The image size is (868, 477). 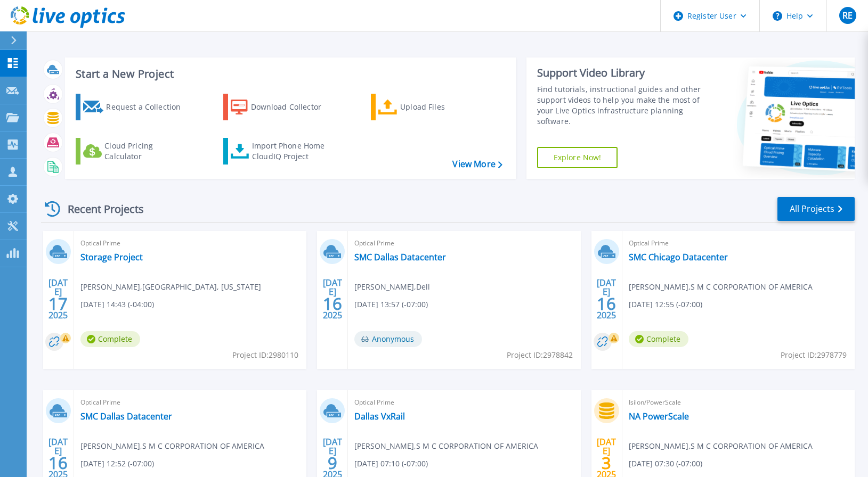 I want to click on span: Project ID: 2978779, so click(x=814, y=355).